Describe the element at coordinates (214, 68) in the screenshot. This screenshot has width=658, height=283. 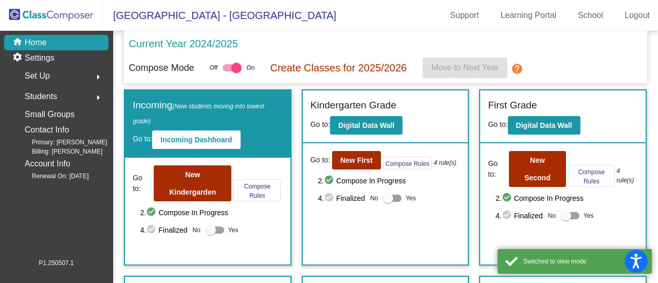
I see `span: Off` at that location.